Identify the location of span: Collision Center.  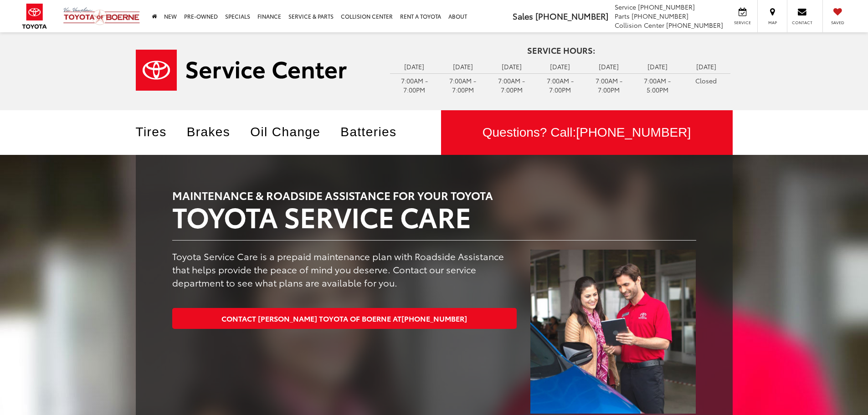
(639, 25).